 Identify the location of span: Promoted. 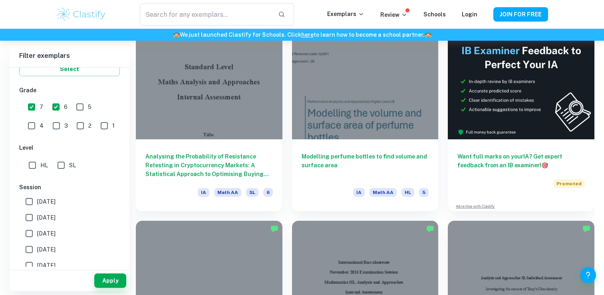
(569, 184).